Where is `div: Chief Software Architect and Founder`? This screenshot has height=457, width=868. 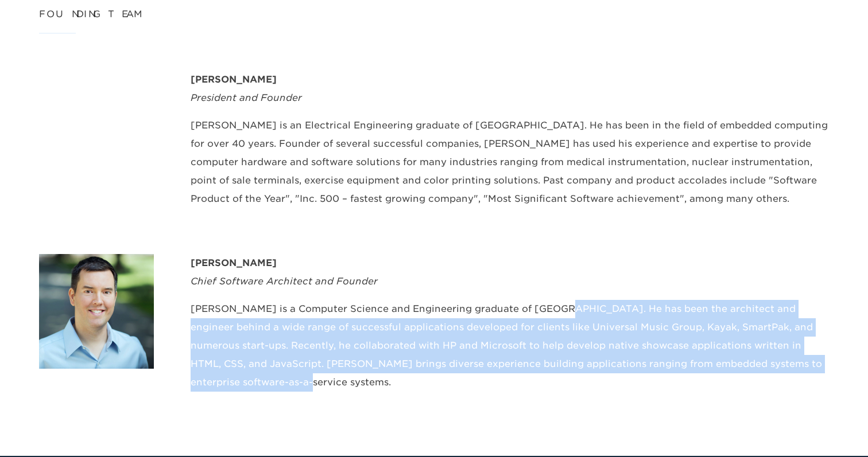 div: Chief Software Architect and Founder is located at coordinates (509, 282).